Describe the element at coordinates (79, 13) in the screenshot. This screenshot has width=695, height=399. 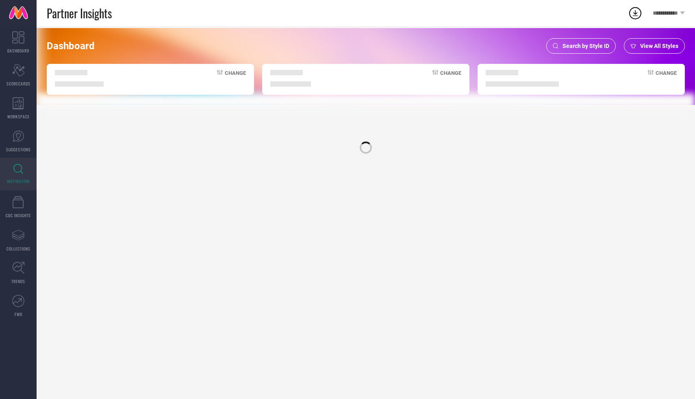
I see `span: Partner Insights` at that location.